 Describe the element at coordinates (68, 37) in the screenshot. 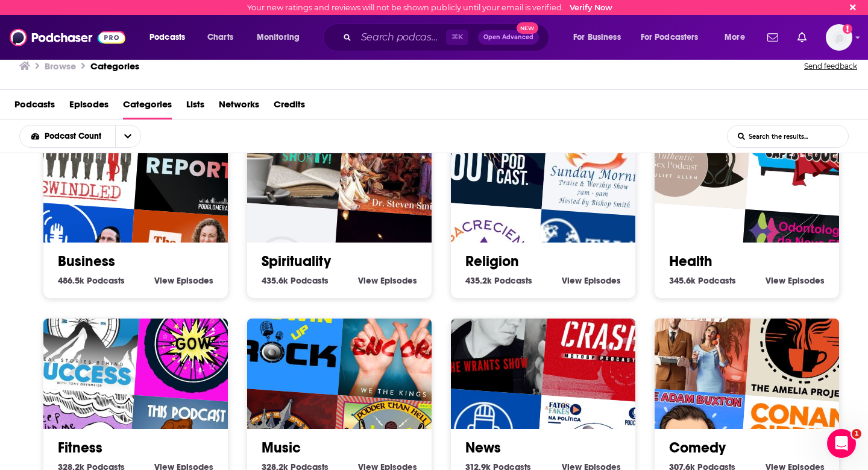

I see `img: Podchaser - Follow, Share and Rate Podcasts` at that location.